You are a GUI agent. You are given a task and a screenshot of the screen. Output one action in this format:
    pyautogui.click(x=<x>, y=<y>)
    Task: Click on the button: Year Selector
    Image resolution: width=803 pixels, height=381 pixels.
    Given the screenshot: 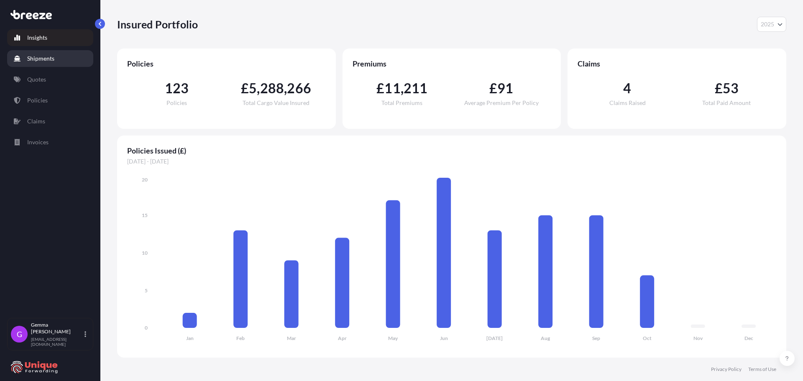 What is the action you would take?
    pyautogui.click(x=772, y=24)
    